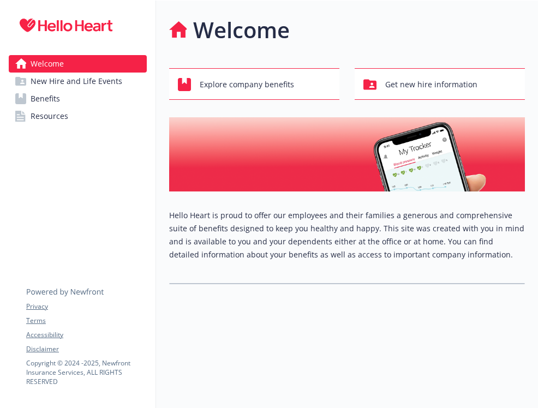 The width and height of the screenshot is (538, 408). I want to click on a: Resources, so click(78, 116).